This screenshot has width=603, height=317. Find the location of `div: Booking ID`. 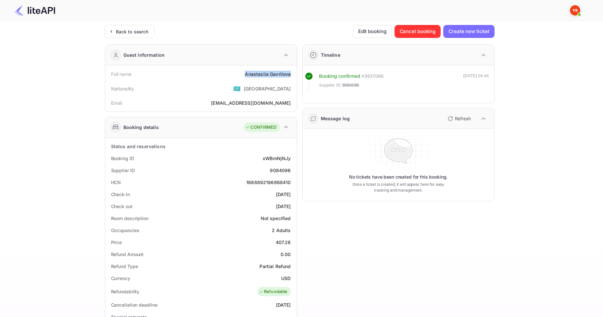

div: Booking ID is located at coordinates (122, 158).